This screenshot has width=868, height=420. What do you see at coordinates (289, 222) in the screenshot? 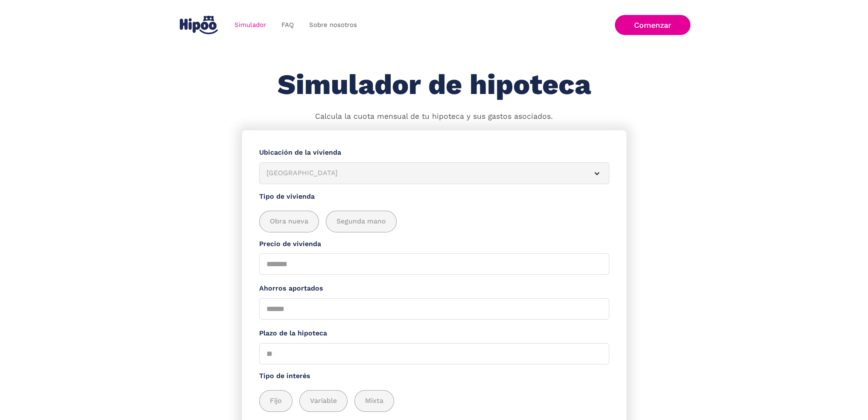
I see `span: Obra nueva` at bounding box center [289, 222].